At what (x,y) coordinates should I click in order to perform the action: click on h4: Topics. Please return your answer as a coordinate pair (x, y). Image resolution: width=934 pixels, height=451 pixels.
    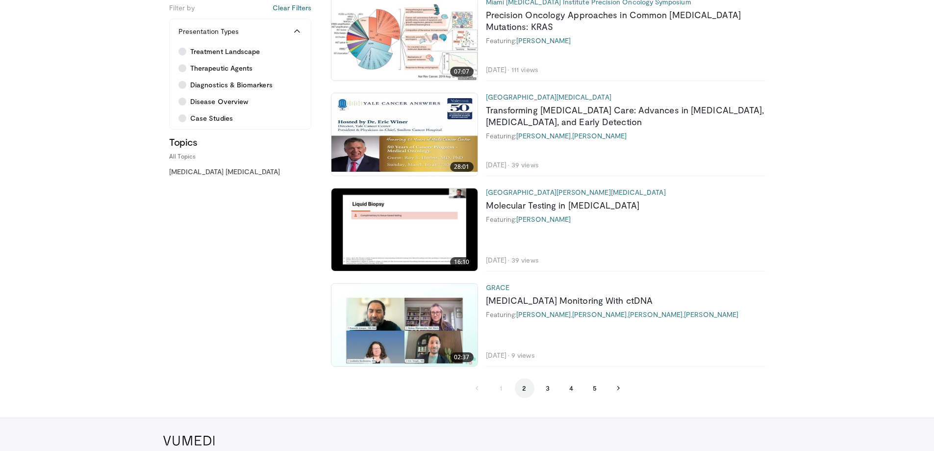
    Looking at the image, I should click on (240, 142).